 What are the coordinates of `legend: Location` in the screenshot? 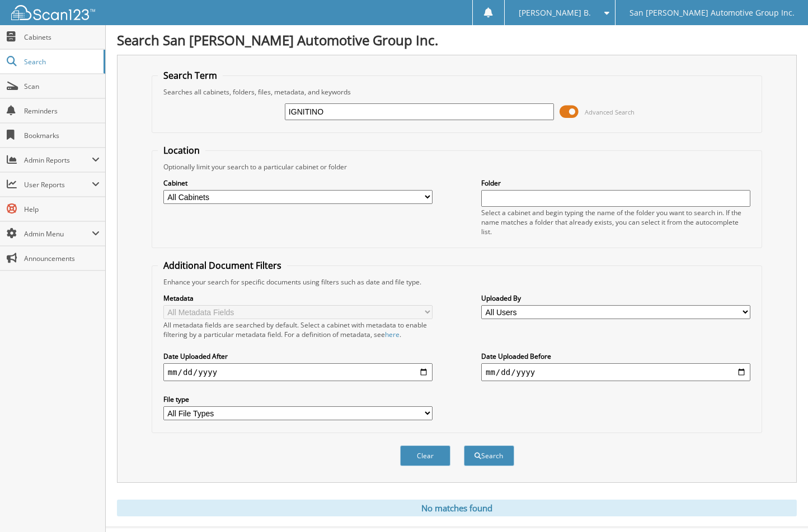 It's located at (181, 151).